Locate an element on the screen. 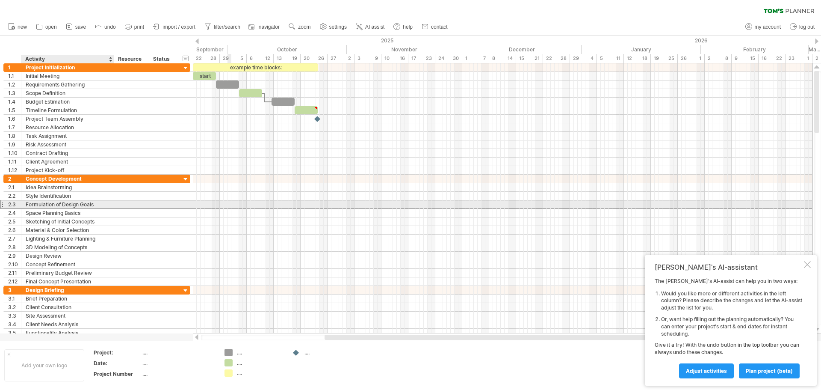  div: Preliminary Budget Review is located at coordinates (68, 272).